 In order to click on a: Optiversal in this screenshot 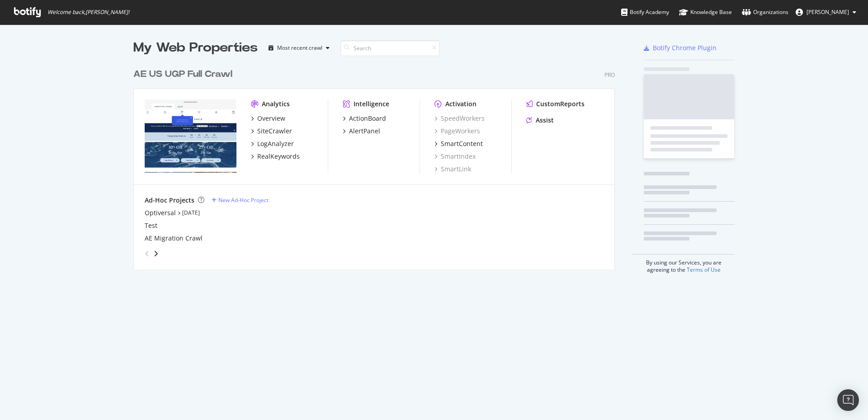, I will do `click(160, 213)`.